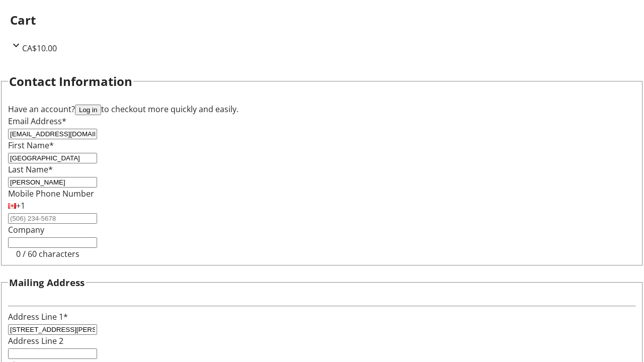 The height and width of the screenshot is (362, 644). I want to click on h3: Mailing Address, so click(47, 283).